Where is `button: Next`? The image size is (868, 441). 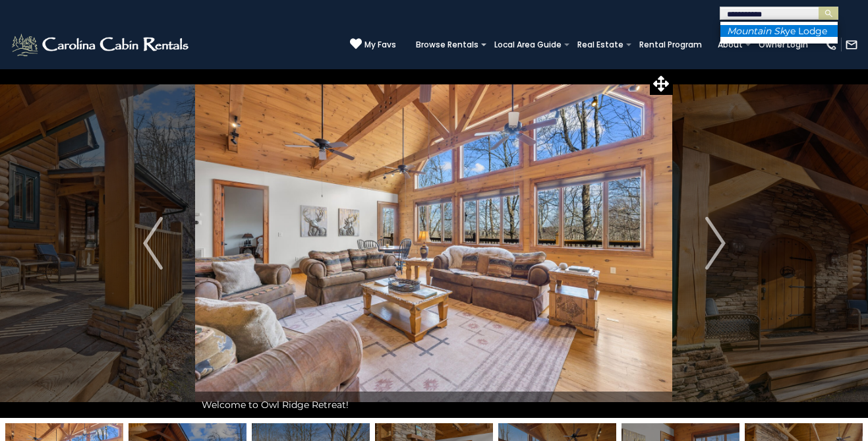
button: Next is located at coordinates (715, 243).